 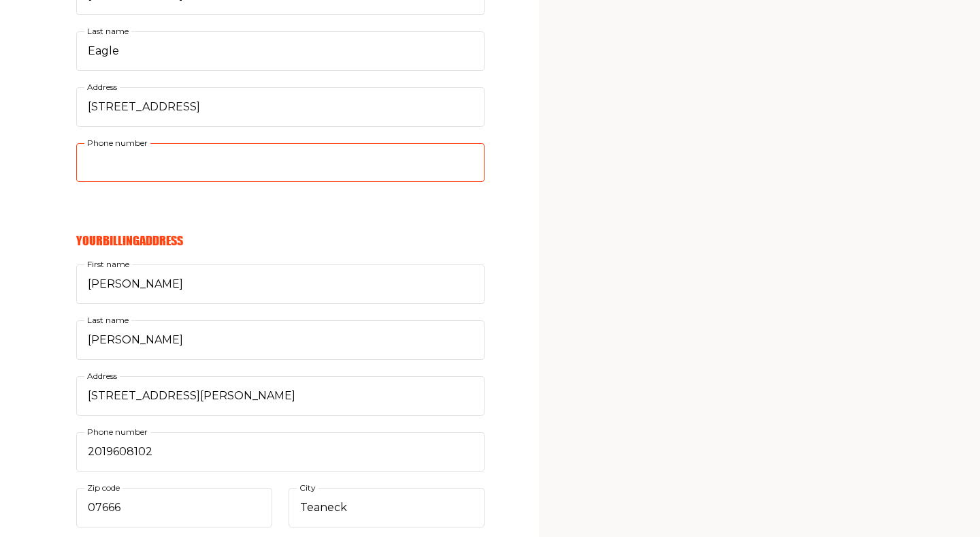 What do you see at coordinates (174, 508) in the screenshot?
I see `input: Zip code` at bounding box center [174, 508].